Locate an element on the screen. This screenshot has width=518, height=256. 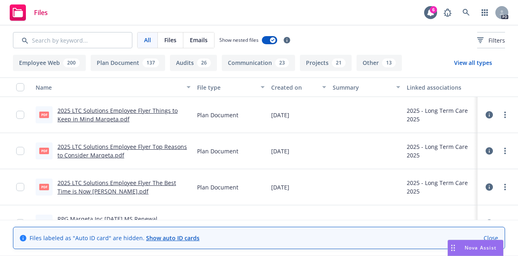
button: Created on is located at coordinates (299, 87).